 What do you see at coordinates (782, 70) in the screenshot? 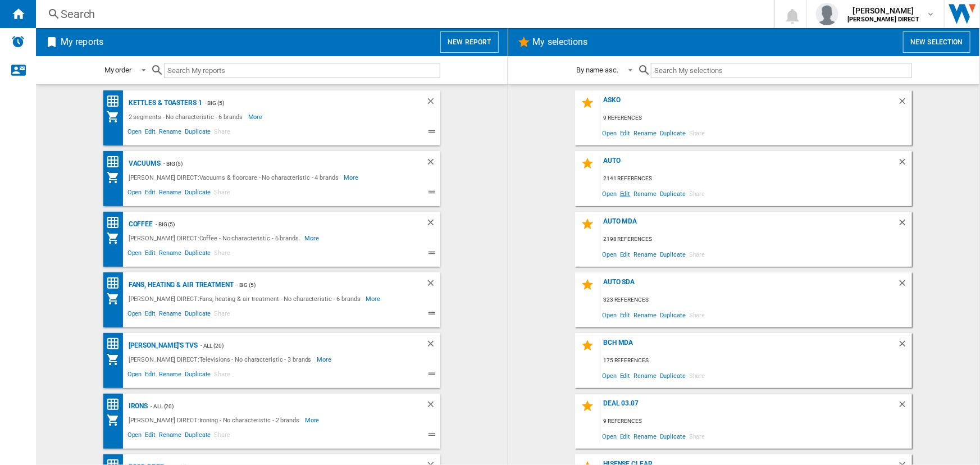
I see `input: Search My selections` at bounding box center [782, 70].